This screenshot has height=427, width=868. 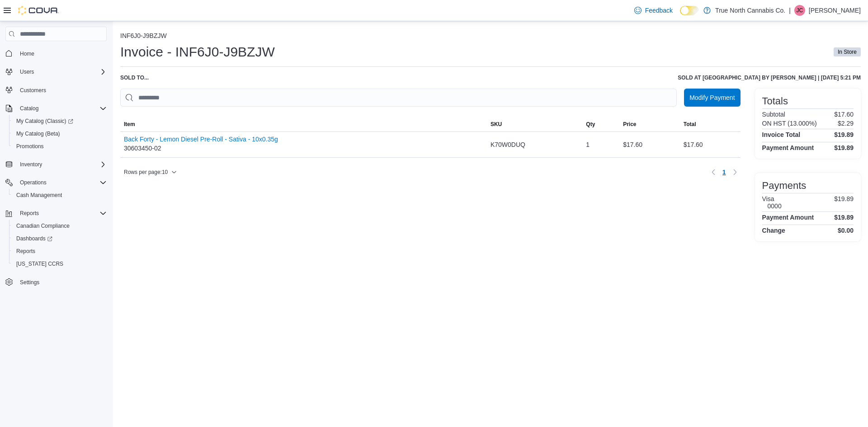 What do you see at coordinates (26, 251) in the screenshot?
I see `a: Reports` at bounding box center [26, 251].